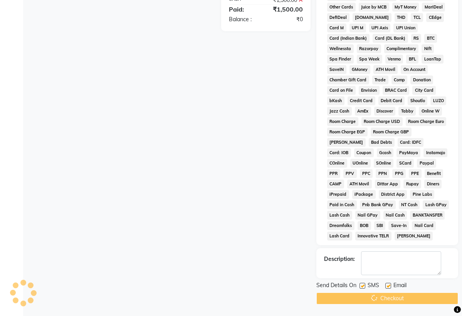 This screenshot has width=462, height=316. Describe the element at coordinates (385, 111) in the screenshot. I see `span: Discover` at that location.